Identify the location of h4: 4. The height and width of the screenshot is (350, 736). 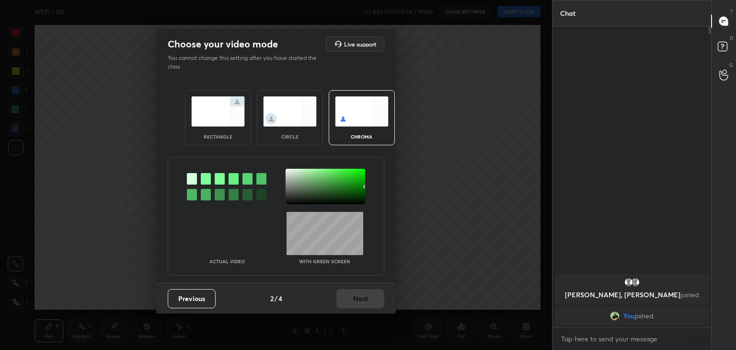
(280, 298).